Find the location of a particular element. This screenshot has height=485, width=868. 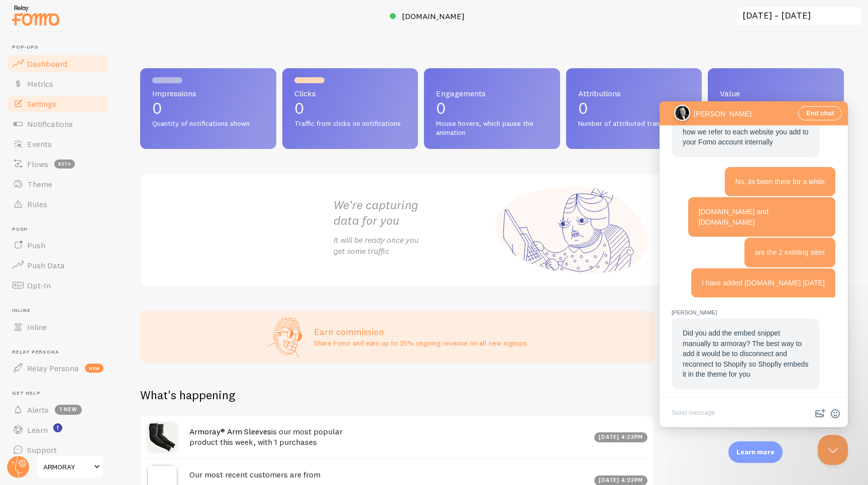

a: Inline is located at coordinates (58, 327).